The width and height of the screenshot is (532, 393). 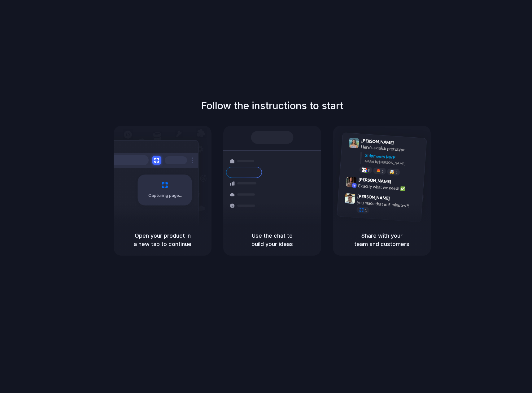 What do you see at coordinates (366, 210) in the screenshot?
I see `span: 1` at bounding box center [366, 210].